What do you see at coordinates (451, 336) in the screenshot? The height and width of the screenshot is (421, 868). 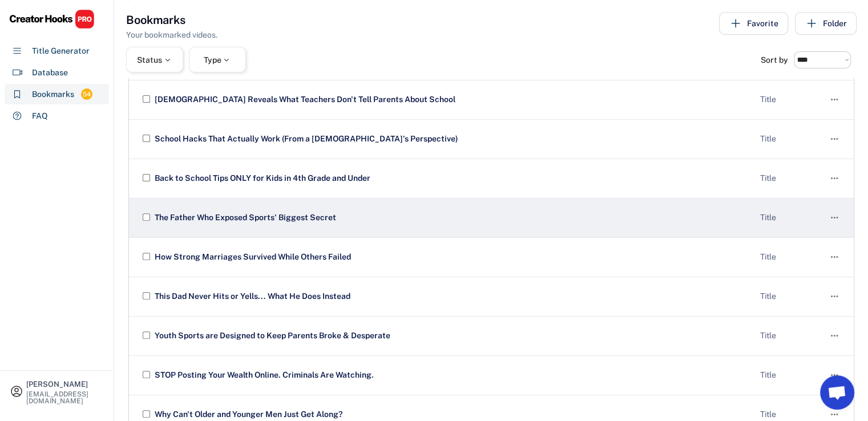 I see `div: Youth Sports are Designed to Keep Parents Broke & Desperate` at bounding box center [451, 336].